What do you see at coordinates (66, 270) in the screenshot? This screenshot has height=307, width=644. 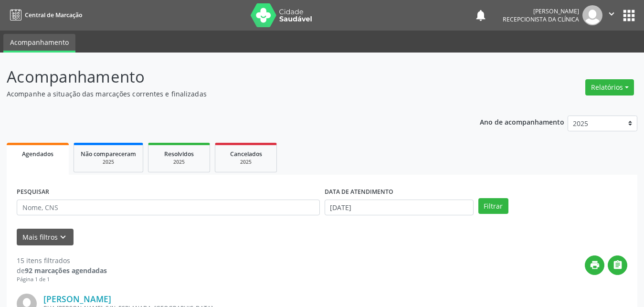 I see `strong: 92 marcações agendadas` at bounding box center [66, 270].